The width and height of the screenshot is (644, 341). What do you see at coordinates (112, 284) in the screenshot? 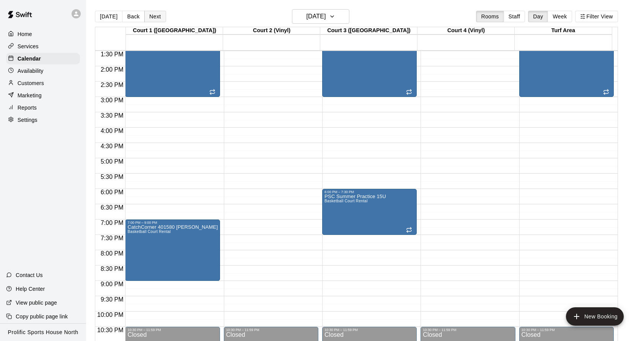
I see `span: 9:00 PM` at bounding box center [112, 284].